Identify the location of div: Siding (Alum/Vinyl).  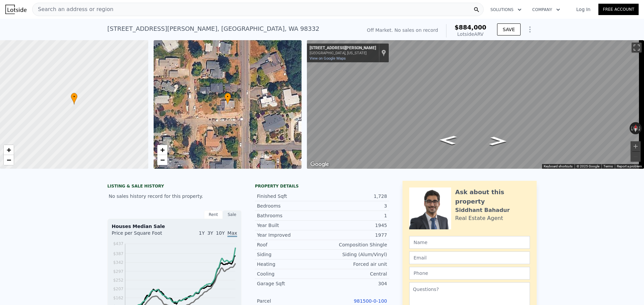
(355, 255).